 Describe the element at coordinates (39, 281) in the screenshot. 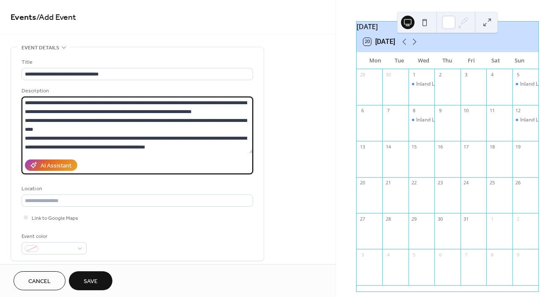

I see `button: Cancel` at that location.